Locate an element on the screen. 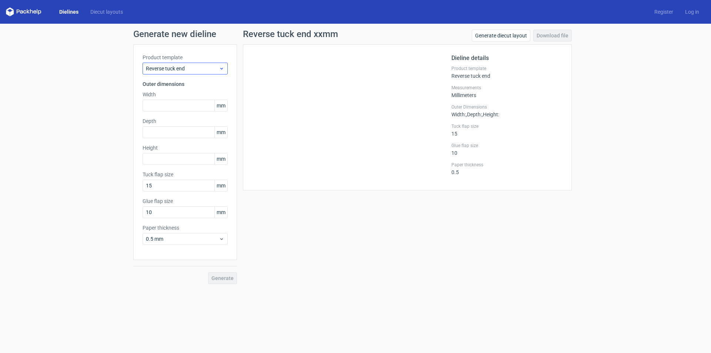 Image resolution: width=711 pixels, height=353 pixels. div: Reverse tuck end is located at coordinates (507, 72).